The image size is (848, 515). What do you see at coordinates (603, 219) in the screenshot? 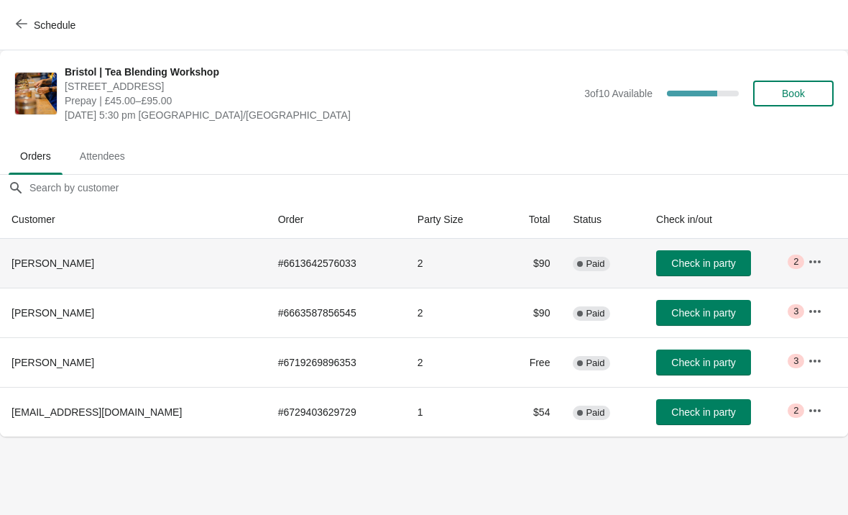
I see `th: Status` at bounding box center [603, 219].